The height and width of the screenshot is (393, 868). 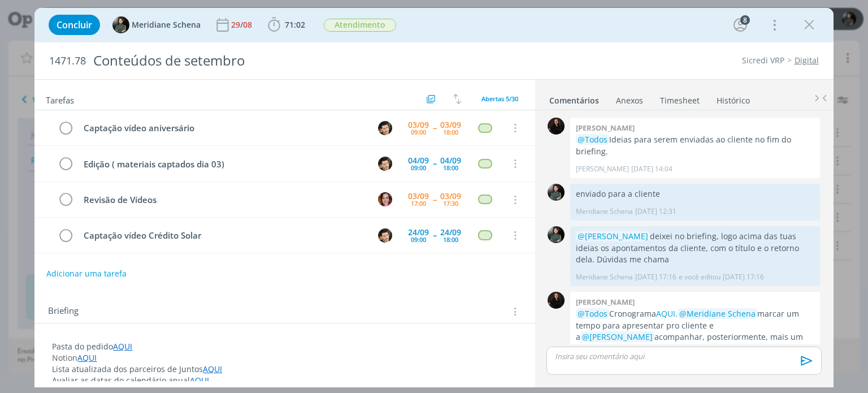 I want to click on span: Abertas 5/30, so click(x=499, y=99).